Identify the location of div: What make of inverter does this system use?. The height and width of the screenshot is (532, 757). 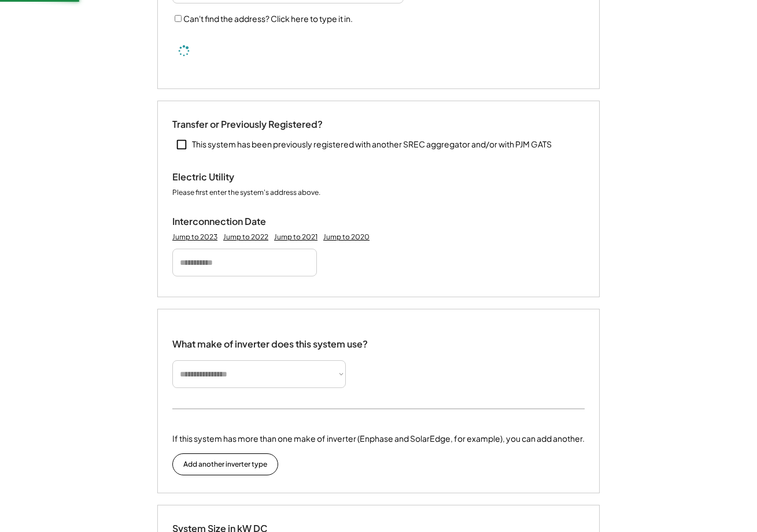
(270, 339).